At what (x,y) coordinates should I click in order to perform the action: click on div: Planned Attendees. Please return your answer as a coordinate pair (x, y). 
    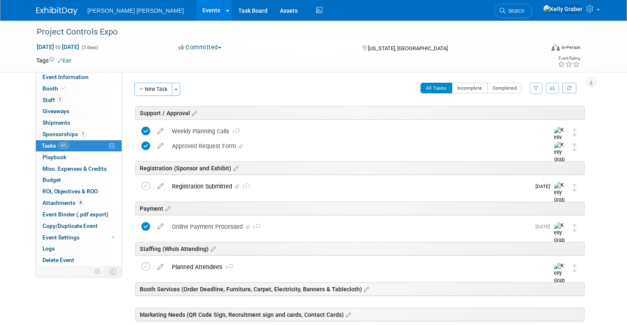
    Looking at the image, I should click on (352, 267).